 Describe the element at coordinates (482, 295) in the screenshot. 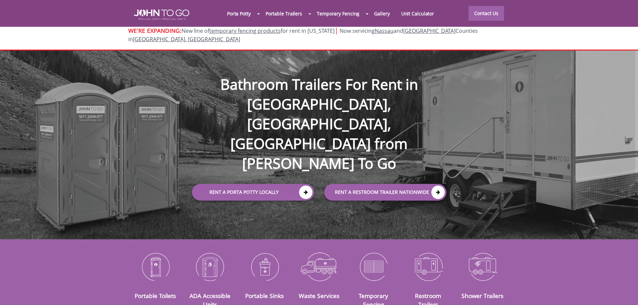

I see `a: Shower Trailers` at that location.